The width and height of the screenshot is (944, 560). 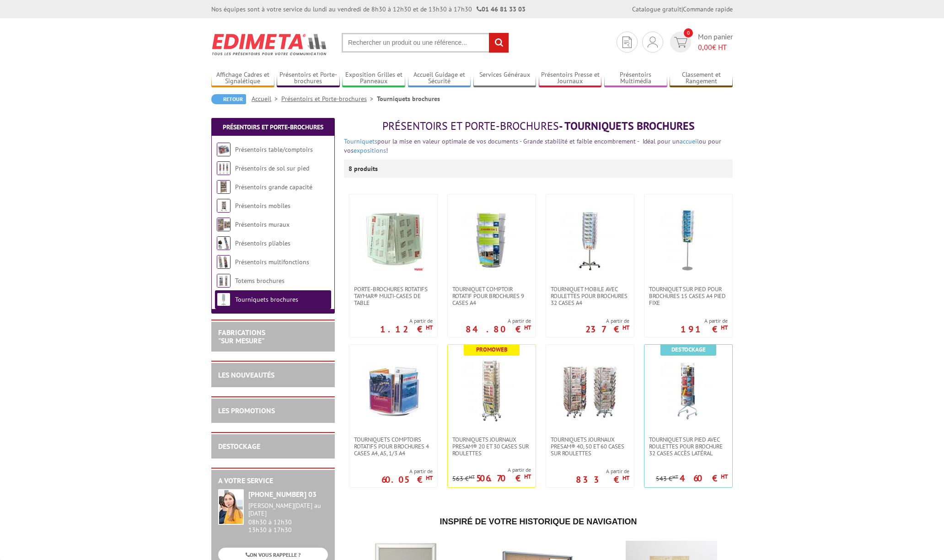 What do you see at coordinates (224, 299) in the screenshot?
I see `img: Tourniquets brochures` at bounding box center [224, 299].